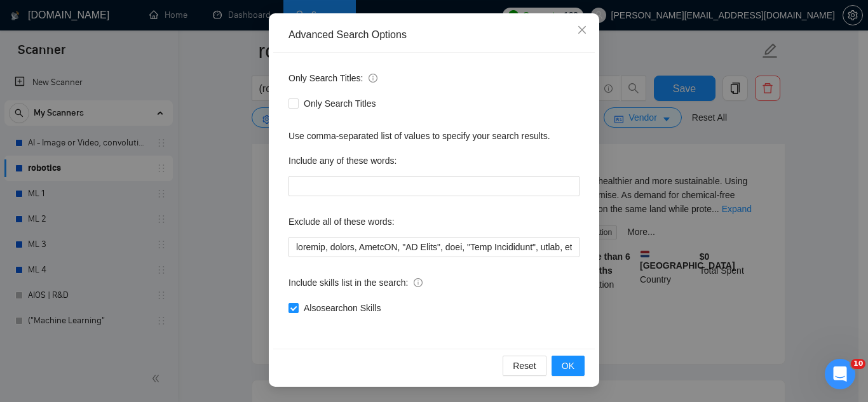 The width and height of the screenshot is (868, 402). What do you see at coordinates (434, 136) in the screenshot?
I see `div: Use comma-separated list of values to specify your search results.` at bounding box center [434, 136].